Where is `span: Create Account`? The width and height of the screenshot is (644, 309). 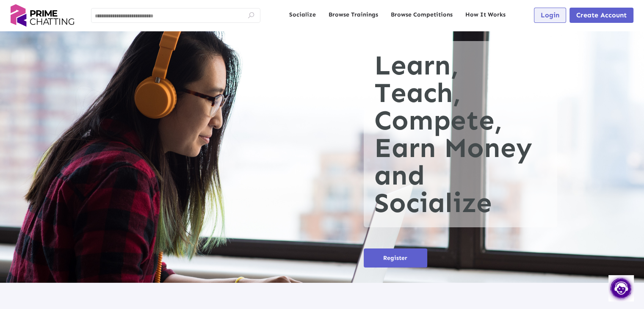
span: Create Account is located at coordinates (601, 15).